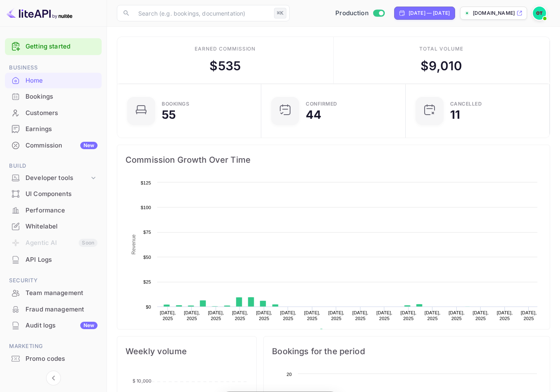 The height and width of the screenshot is (392, 560). Describe the element at coordinates (53, 68) in the screenshot. I see `span: Business` at that location.